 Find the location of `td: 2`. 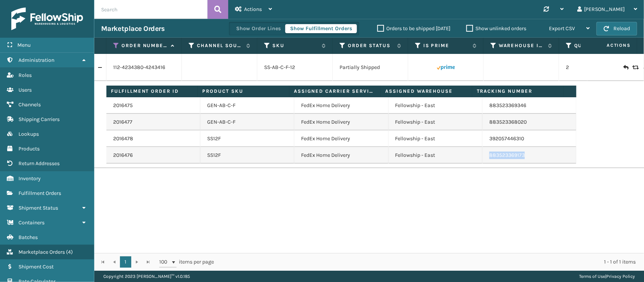

td: 2 is located at coordinates (597, 67).